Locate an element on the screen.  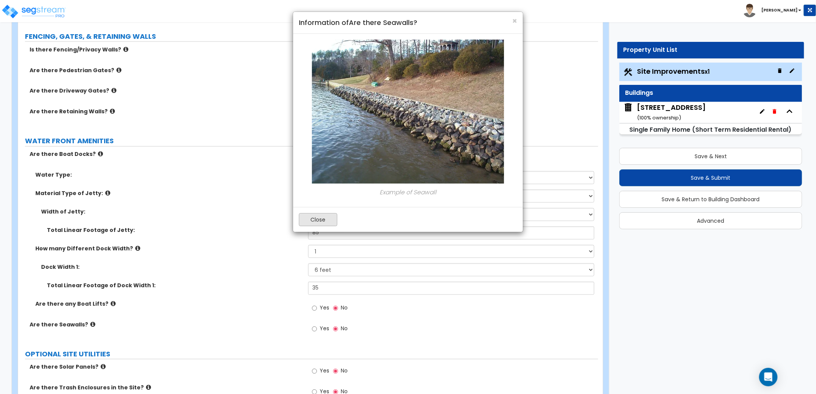
h4: Information of Are there Seawalls? is located at coordinates (408, 23).